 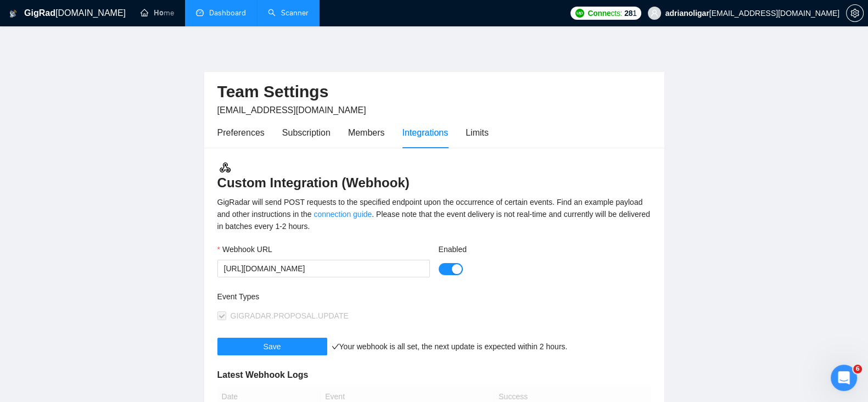 What do you see at coordinates (450, 347) in the screenshot?
I see `span: Your webhook is all set, the next update is expected within 2 hours.` at bounding box center [450, 347].